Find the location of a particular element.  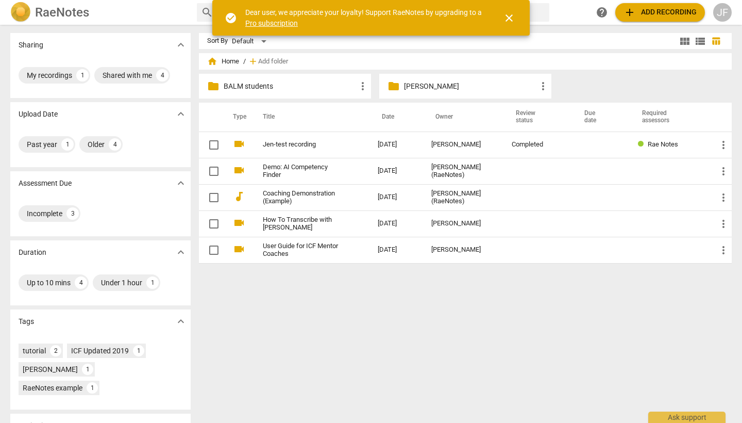

th: Due date is located at coordinates (601, 117).